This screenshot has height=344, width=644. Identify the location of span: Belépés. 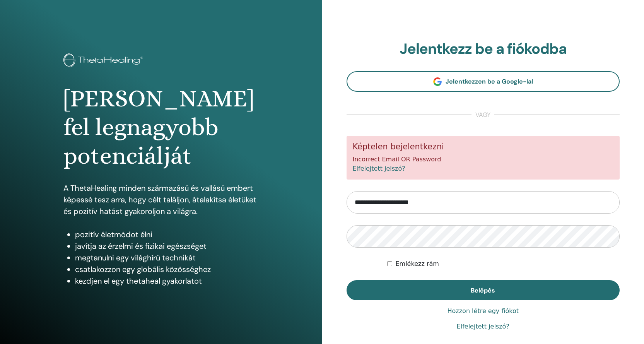
(483, 290).